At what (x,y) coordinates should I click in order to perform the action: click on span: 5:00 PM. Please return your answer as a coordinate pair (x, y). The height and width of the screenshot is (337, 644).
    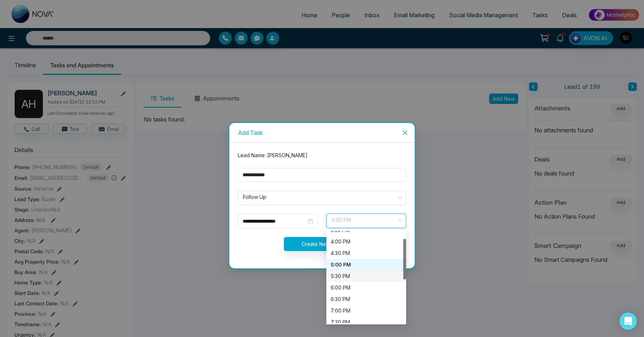
    Looking at the image, I should click on (366, 221).